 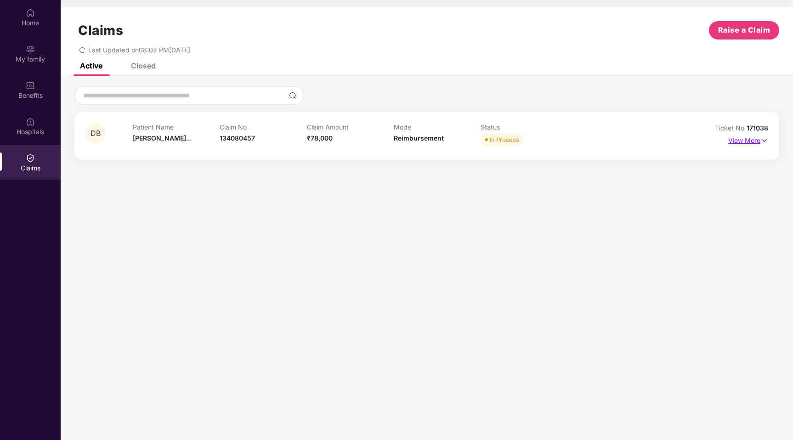 What do you see at coordinates (30, 122) in the screenshot?
I see `img: svg+xml;base64,PHN2ZyBpZD0iSG9zcGl0YWxzIiB4bWxucz0iaHR0cDovL3d3dy53My5vcmcvMjAwMC9zdmciIHdpZHRoPS...` at bounding box center [30, 122].